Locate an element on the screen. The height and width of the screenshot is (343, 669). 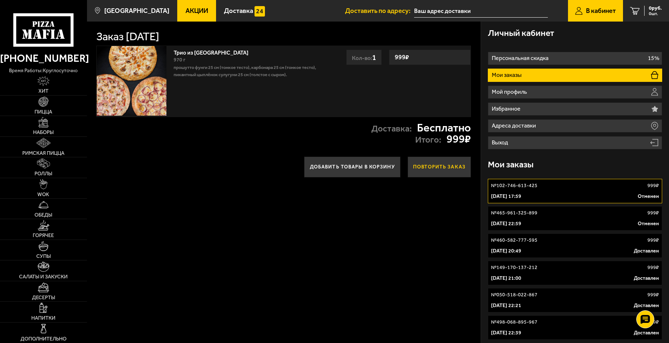
p: № 102-746-613-425 is located at coordinates (514, 186).